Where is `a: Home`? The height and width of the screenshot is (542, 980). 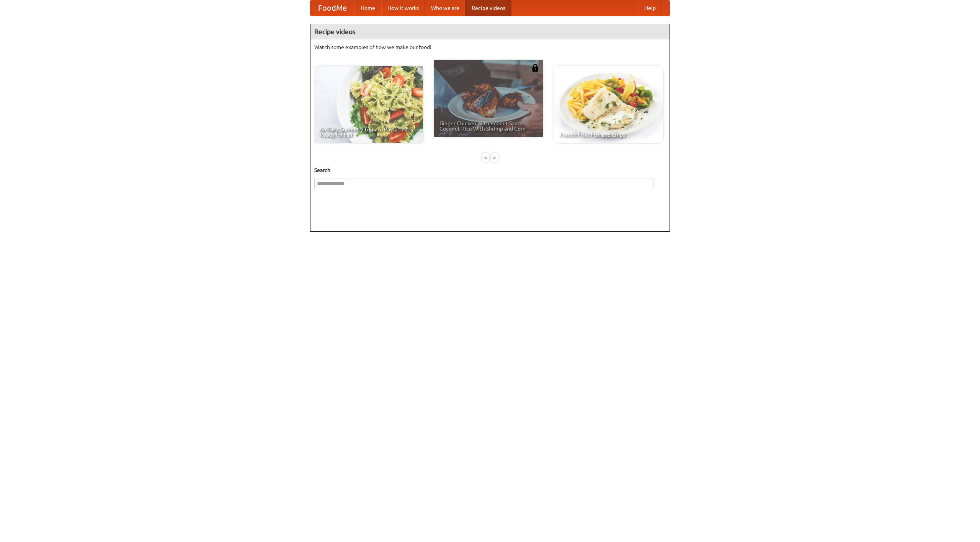 a: Home is located at coordinates (368, 8).